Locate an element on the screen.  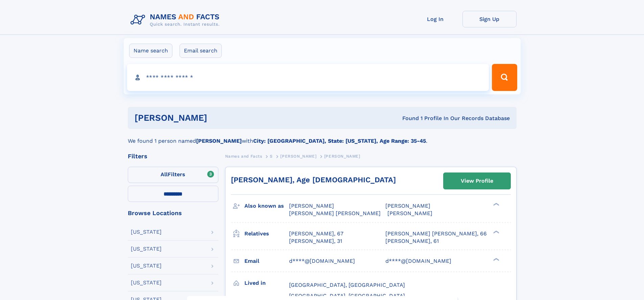
div: We found 1 person named with . is located at coordinates (322, 137).